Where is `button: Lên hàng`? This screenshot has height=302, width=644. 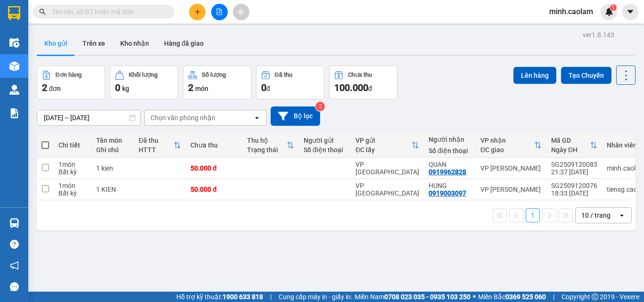 button: Lên hàng is located at coordinates (535, 76).